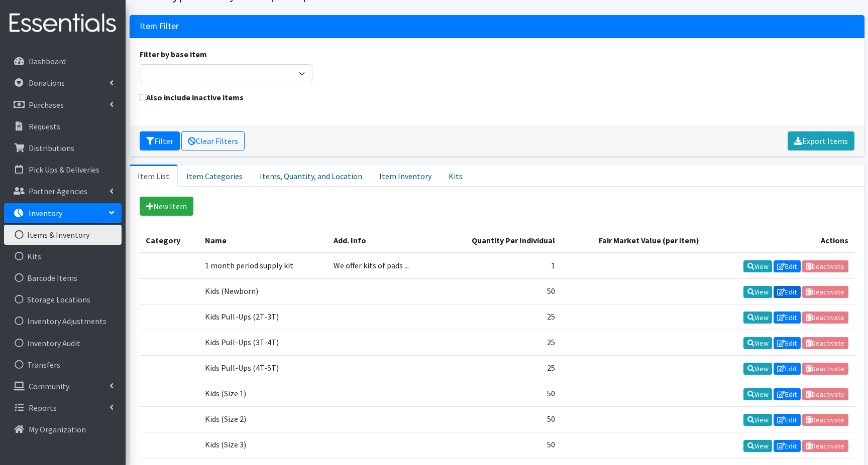 This screenshot has height=465, width=868. What do you see at coordinates (263, 317) in the screenshot?
I see `td: Kids Pull-Ups (2T-3T)` at bounding box center [263, 317].